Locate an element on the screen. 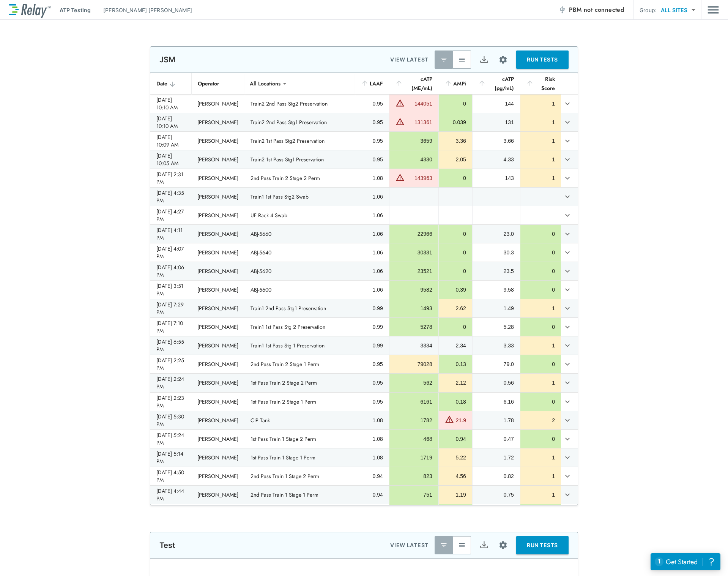 This screenshot has width=728, height=576. div: 0.13 is located at coordinates (456, 364).